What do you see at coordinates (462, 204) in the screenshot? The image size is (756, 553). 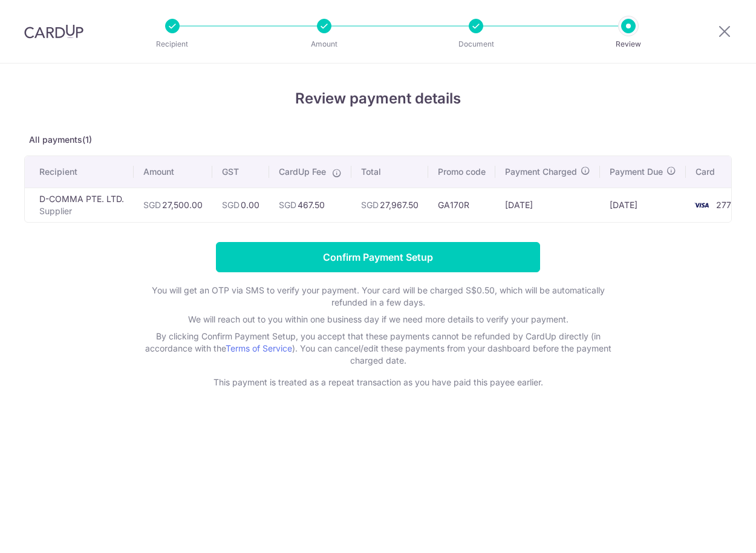 I see `td: GA170R` at bounding box center [462, 204].